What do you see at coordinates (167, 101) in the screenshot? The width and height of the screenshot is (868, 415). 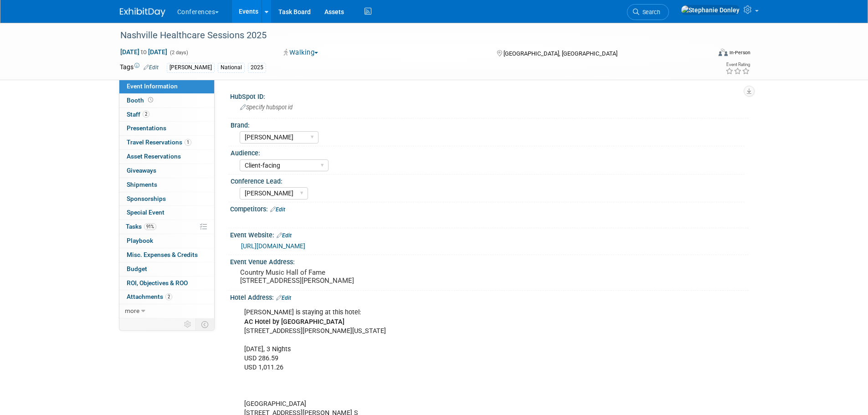 I see `a: Booth` at bounding box center [167, 101].